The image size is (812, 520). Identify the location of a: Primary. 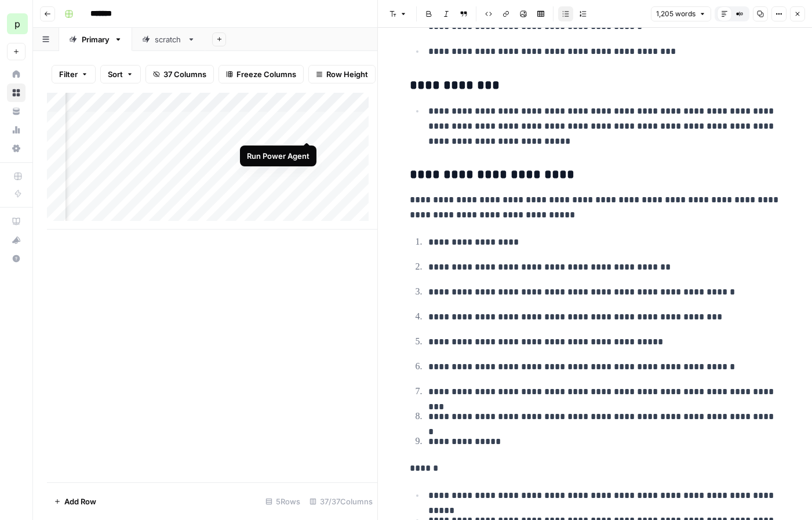
(95, 40).